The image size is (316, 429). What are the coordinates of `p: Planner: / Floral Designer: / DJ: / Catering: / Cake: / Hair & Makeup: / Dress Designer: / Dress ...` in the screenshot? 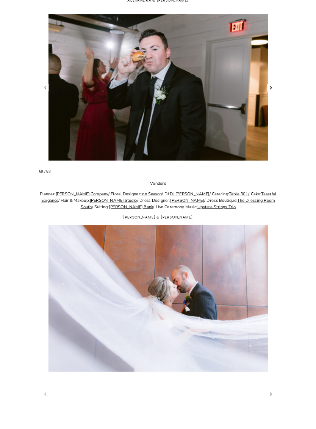 It's located at (158, 201).